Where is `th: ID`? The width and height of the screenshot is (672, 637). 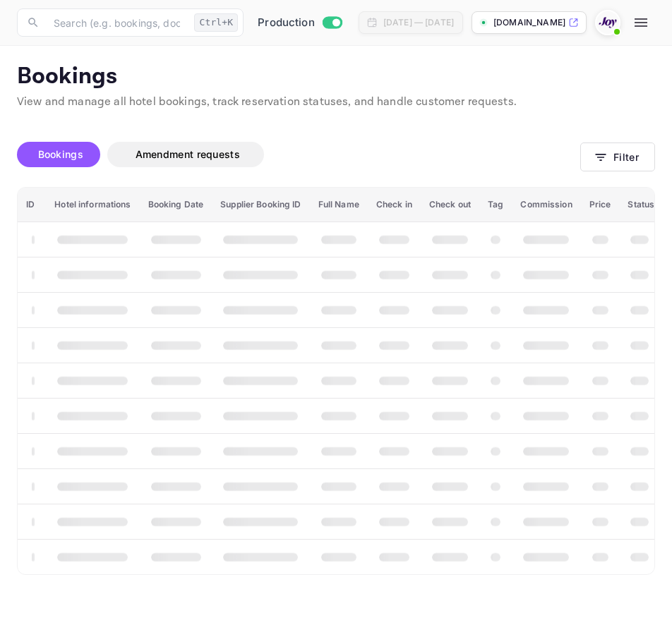 th: ID is located at coordinates (32, 205).